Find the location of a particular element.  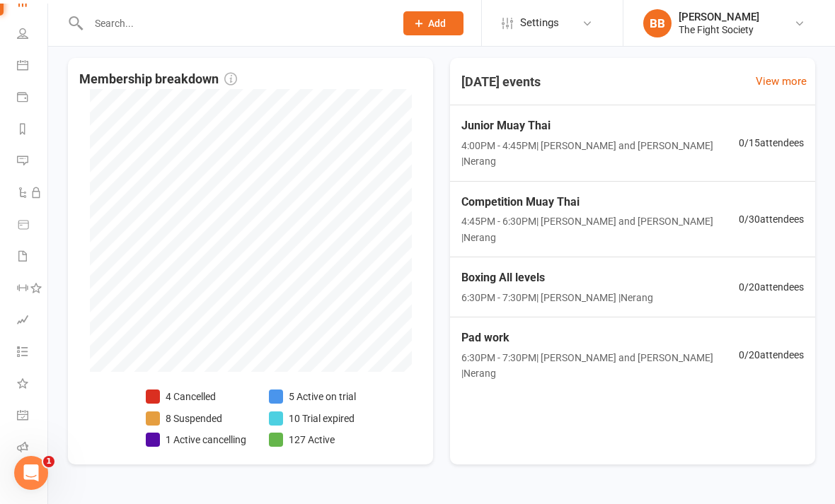

span: Junior Muay Thai is located at coordinates (600, 126).